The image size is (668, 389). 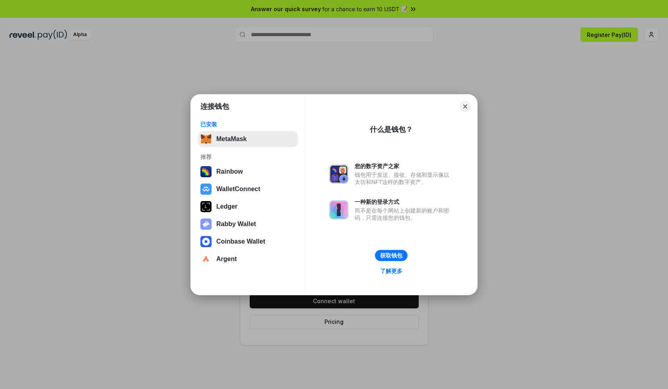 I want to click on img: svg+xml,%3Csvg%20fill%3D%22none%22%20height%3D%2233%22%20viewBox%3D%220%200%2035%2033%22%20width%..., so click(x=206, y=139).